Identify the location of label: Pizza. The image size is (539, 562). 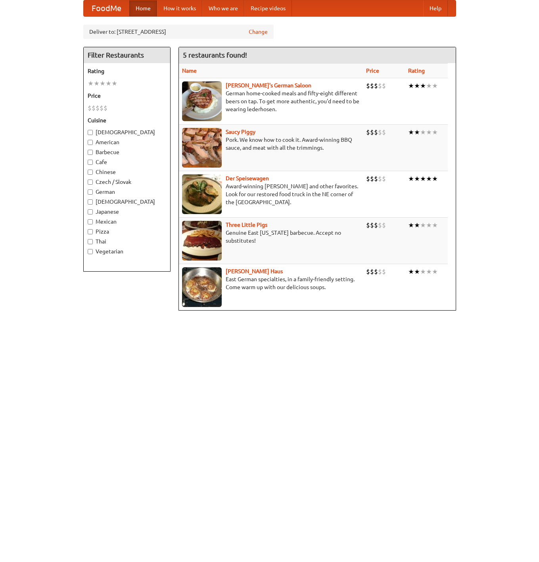
(127, 231).